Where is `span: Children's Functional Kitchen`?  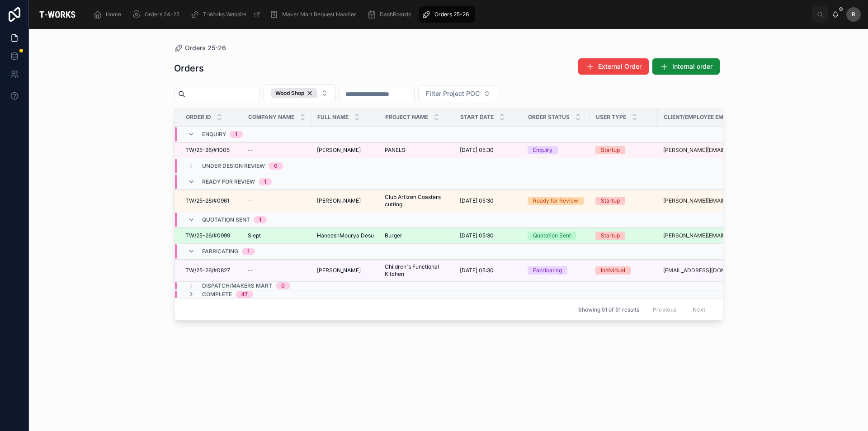
span: Children's Functional Kitchen is located at coordinates (417, 270).